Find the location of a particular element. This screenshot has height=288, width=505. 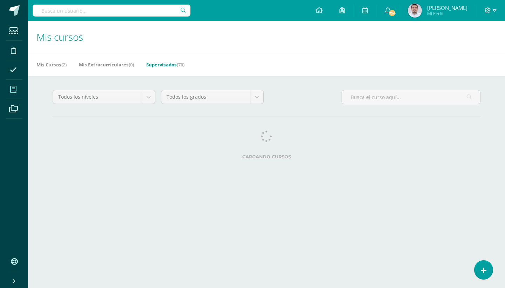

input: Busca el curso aquí... is located at coordinates (411, 97).